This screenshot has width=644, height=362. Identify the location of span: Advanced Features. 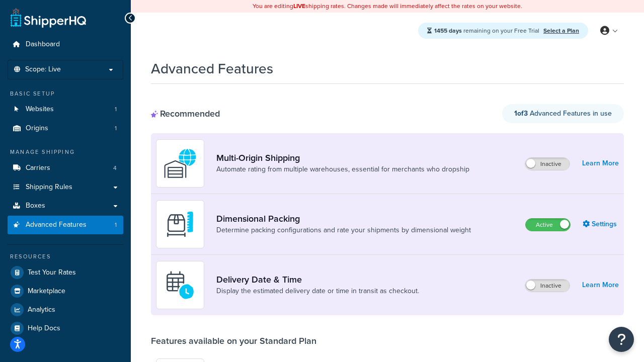
(56, 224).